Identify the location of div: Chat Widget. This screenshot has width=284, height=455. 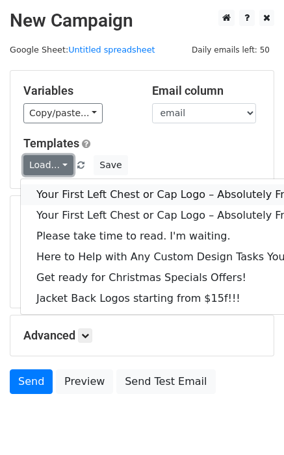
(251, 424).